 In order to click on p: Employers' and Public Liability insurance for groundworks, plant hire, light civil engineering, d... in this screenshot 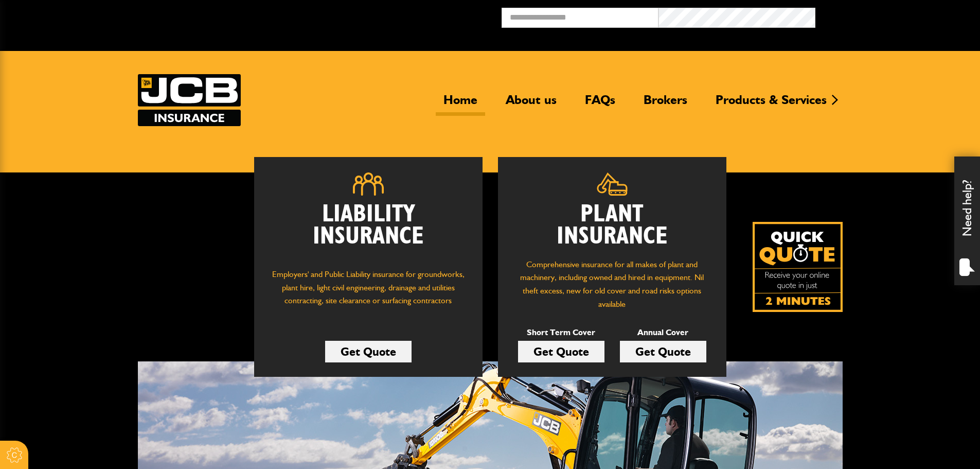, I will do `click(368, 292)`.